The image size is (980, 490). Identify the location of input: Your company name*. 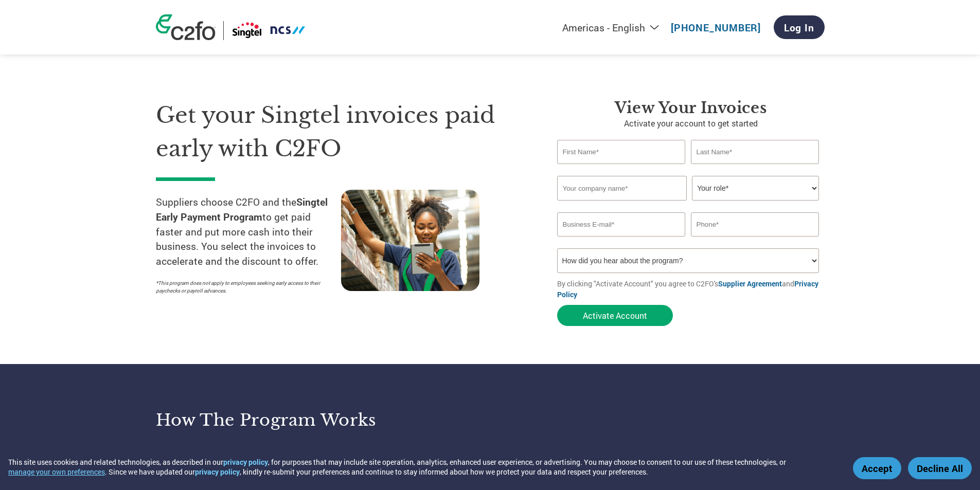
(622, 189).